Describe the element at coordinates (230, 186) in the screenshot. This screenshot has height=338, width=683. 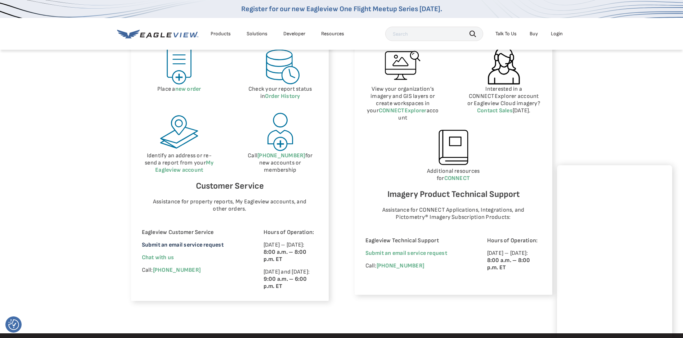
I see `h6: Customer Service` at that location.